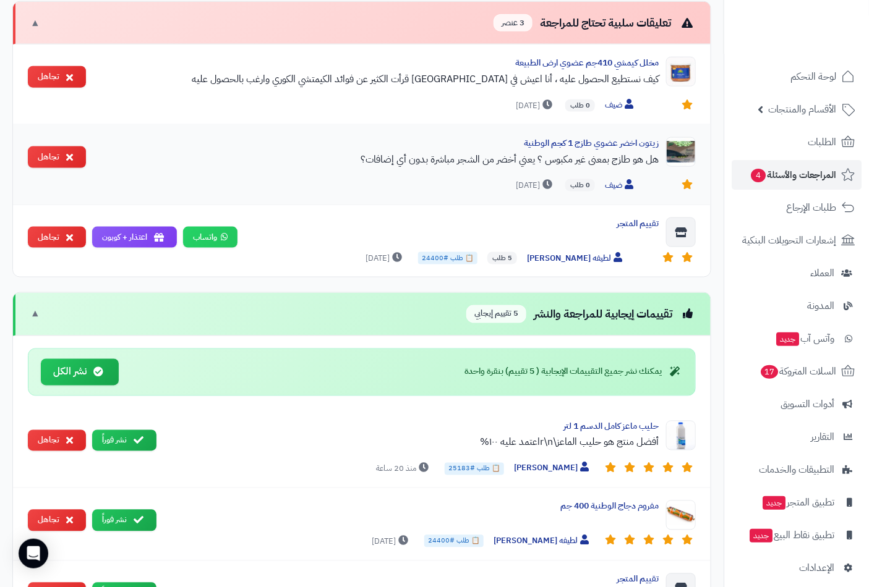 This screenshot has height=587, width=869. What do you see at coordinates (798, 372) in the screenshot?
I see `span: السلات المتروكة` at bounding box center [798, 372].